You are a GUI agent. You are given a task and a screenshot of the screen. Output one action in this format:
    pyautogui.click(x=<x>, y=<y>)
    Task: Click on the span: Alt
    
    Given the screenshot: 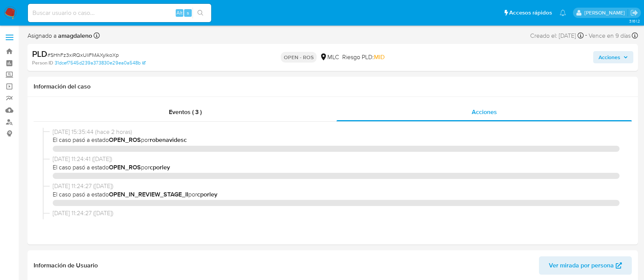 What is the action you would take?
    pyautogui.click(x=179, y=13)
    